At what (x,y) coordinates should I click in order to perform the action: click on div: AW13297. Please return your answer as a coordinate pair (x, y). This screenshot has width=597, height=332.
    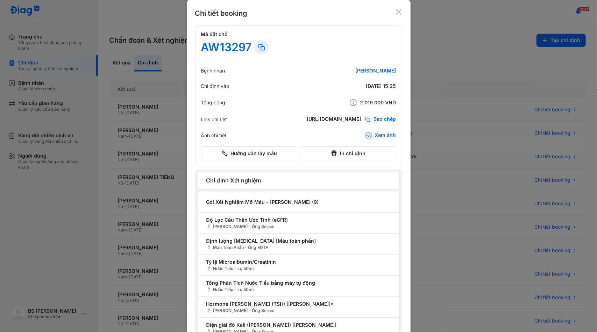
    Looking at the image, I should click on (226, 47).